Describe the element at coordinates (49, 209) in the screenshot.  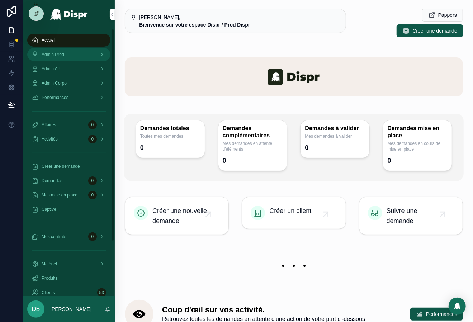
I see `span: Captive` at that location.